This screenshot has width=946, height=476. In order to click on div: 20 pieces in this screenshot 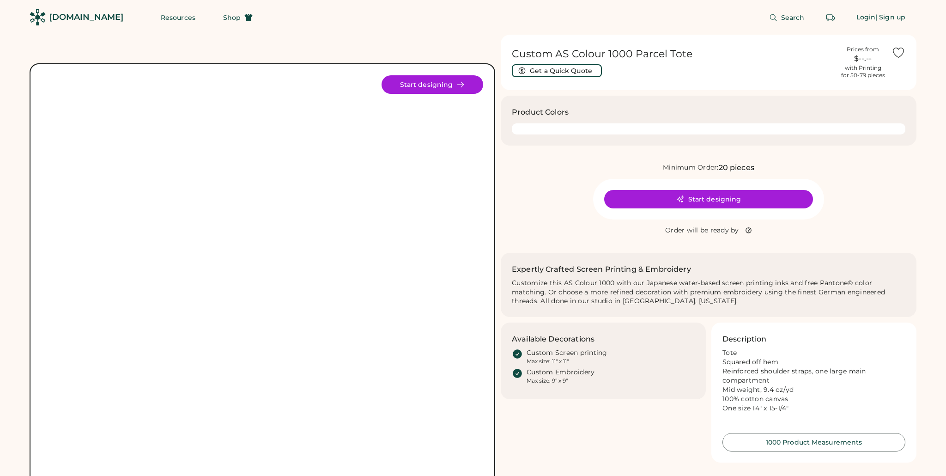, I will do `click(736, 168)`.